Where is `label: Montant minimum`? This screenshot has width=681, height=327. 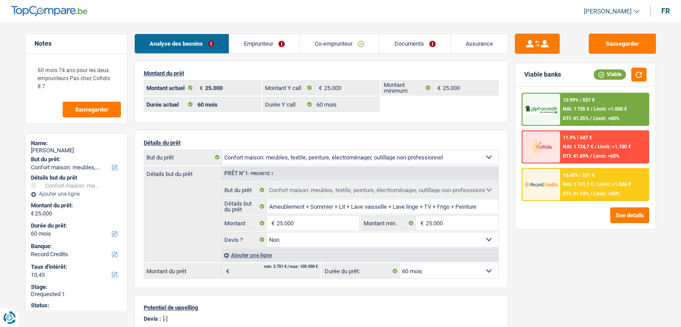
label: Montant minimum is located at coordinates (407, 88).